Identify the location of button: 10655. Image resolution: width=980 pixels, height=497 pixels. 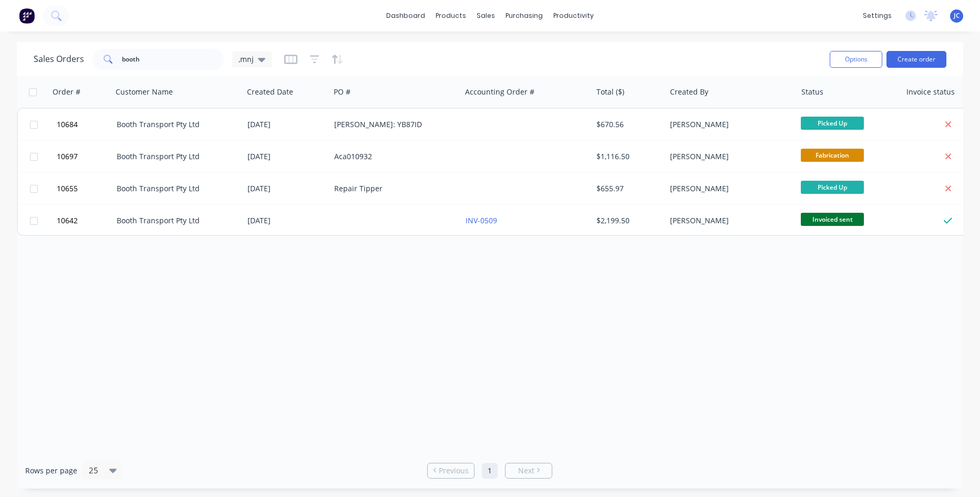
(85, 189).